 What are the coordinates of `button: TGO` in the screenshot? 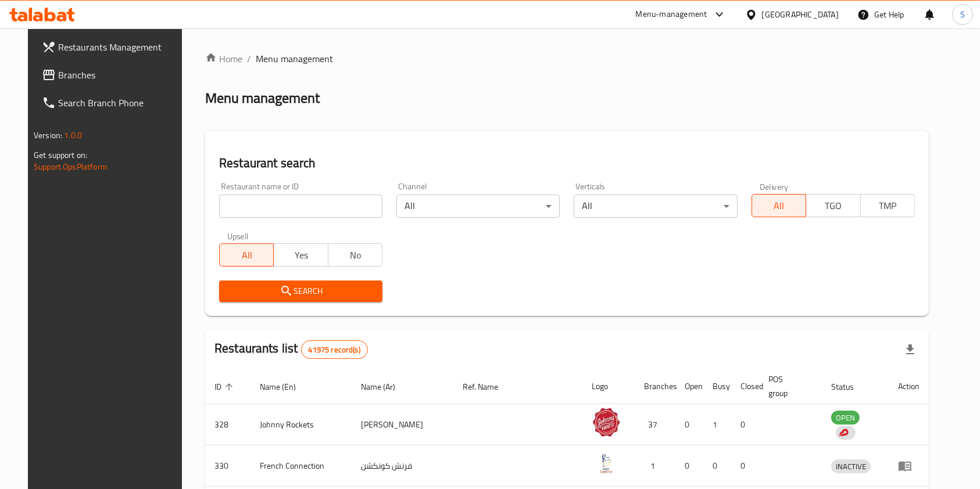 It's located at (833, 206).